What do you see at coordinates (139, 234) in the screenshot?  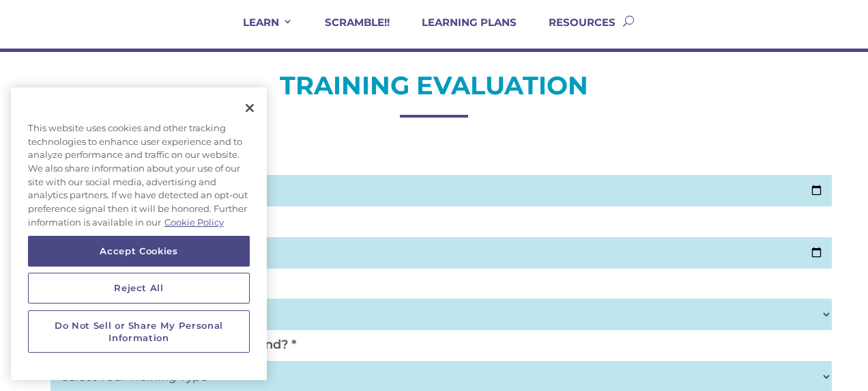 I see `div: Cookie banner` at bounding box center [139, 234].